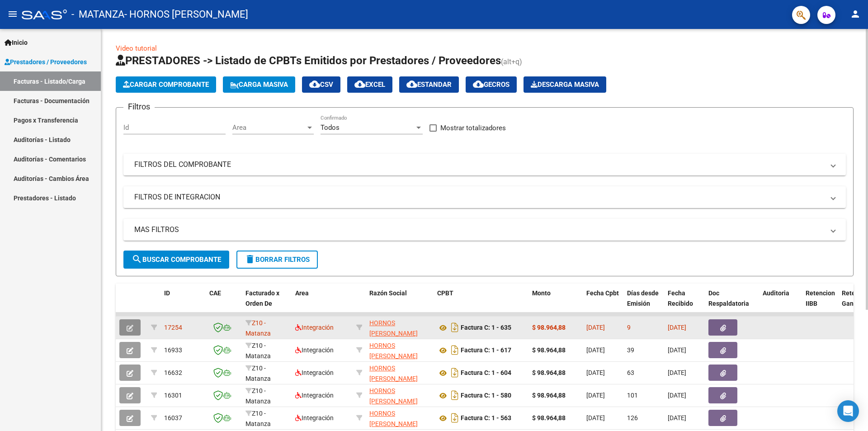  Describe the element at coordinates (631, 350) in the screenshot. I see `span: 39` at that location.